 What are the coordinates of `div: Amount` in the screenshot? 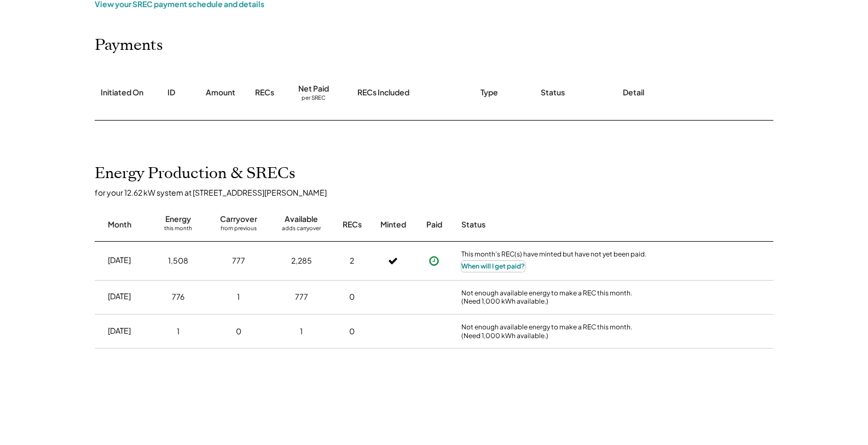 It's located at (220, 93).